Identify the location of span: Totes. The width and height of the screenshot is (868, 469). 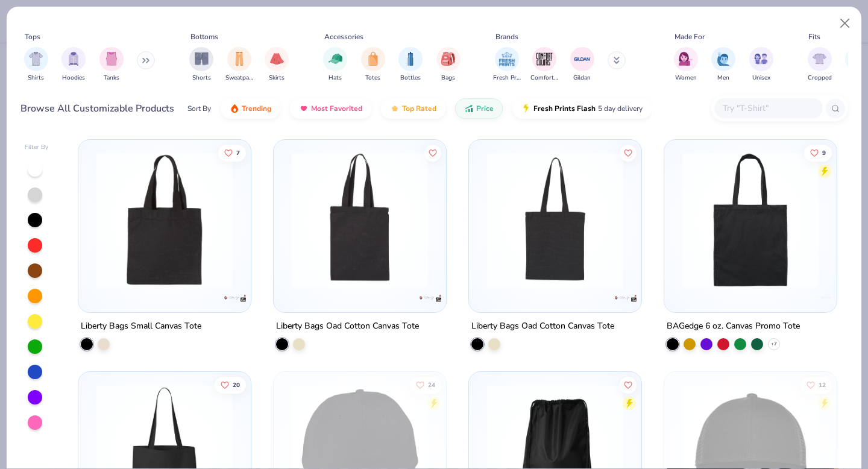
(373, 78).